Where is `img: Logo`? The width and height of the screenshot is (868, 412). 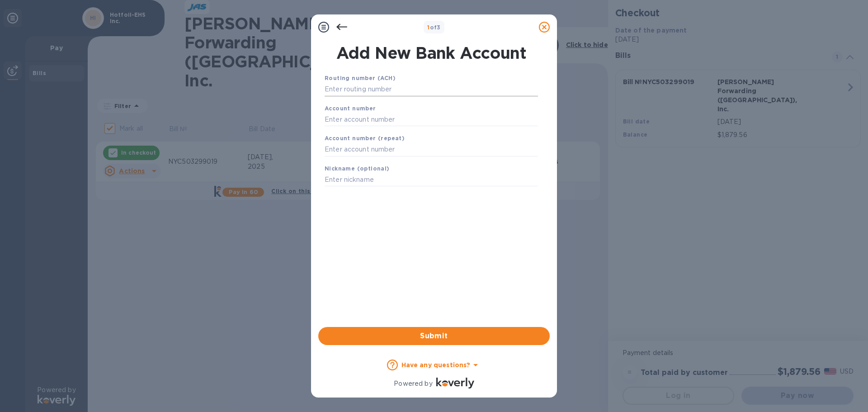
img: Logo is located at coordinates (455, 383).